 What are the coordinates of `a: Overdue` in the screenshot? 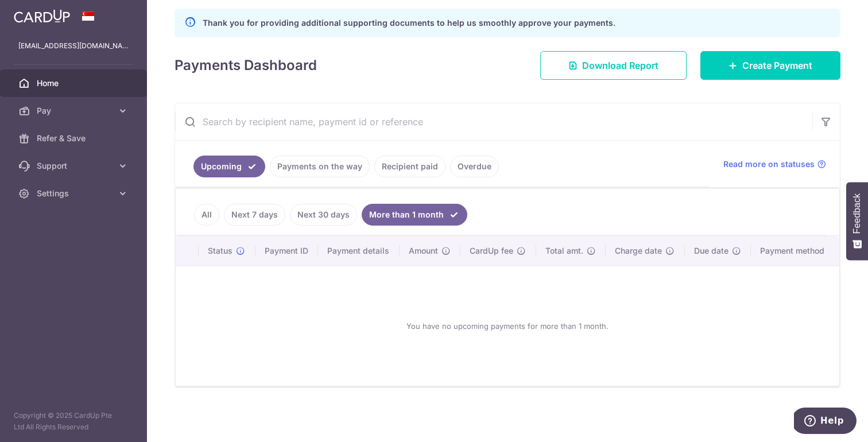 It's located at (474, 166).